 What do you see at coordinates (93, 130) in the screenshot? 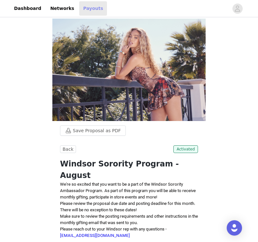
I see `button: Save Proposal as PDF` at bounding box center [93, 130].